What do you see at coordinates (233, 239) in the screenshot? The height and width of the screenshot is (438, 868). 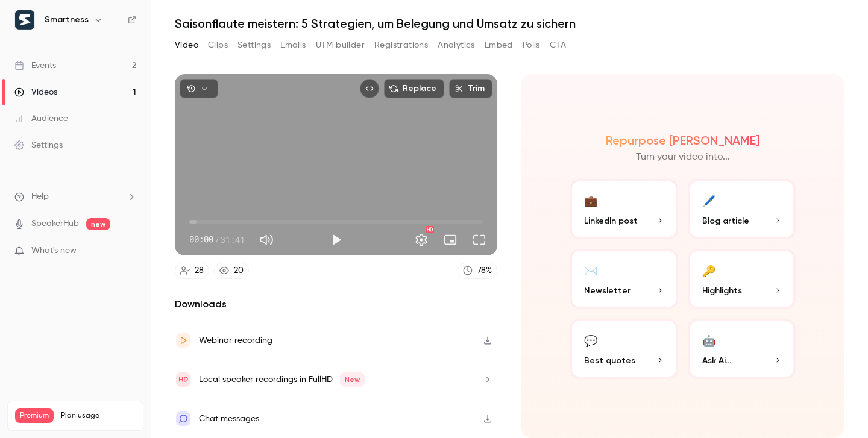 I see `span: 31:41` at bounding box center [233, 239].